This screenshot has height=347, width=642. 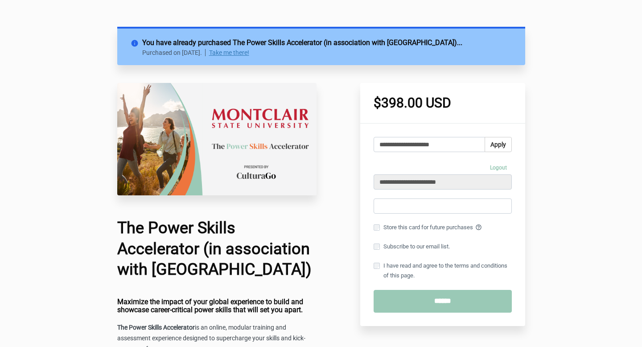 I want to click on label: I have read and agree to the terms and conditions of this page., so click(x=443, y=271).